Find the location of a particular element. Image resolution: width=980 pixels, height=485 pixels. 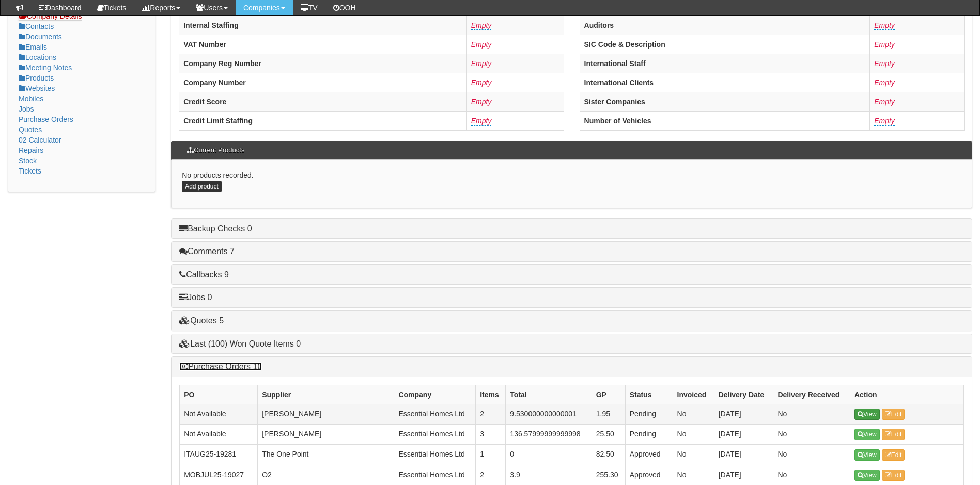

th: International Staff is located at coordinates (725, 63).